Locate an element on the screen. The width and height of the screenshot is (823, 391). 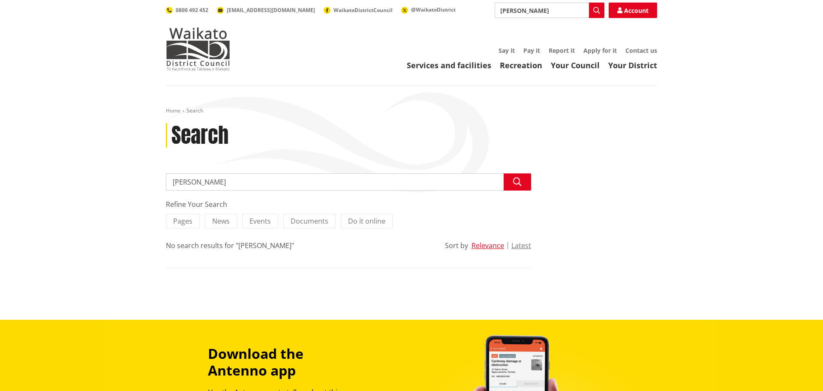
a: Home is located at coordinates (173, 110).